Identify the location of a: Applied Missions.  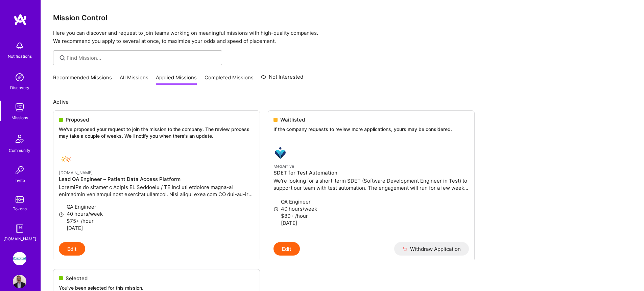
(176, 79).